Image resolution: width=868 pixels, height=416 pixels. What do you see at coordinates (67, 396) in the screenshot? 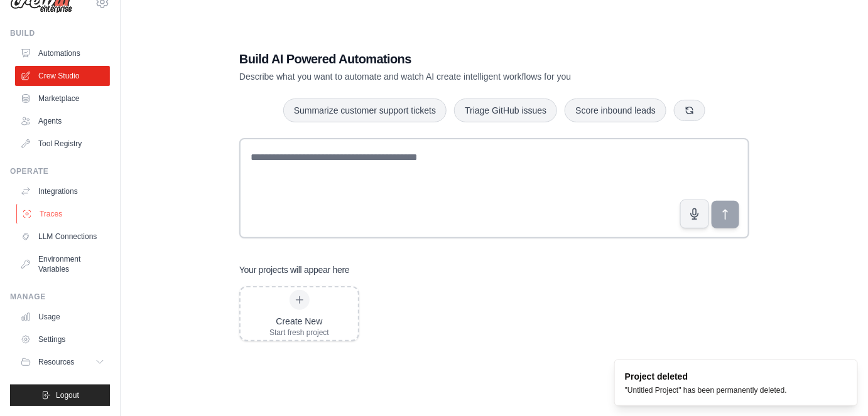
I see `span: Logout` at bounding box center [67, 396].